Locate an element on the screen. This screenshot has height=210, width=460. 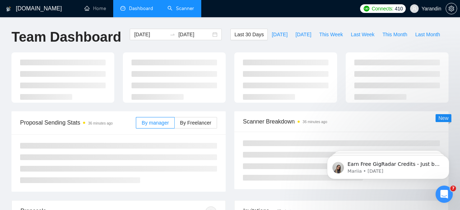
img: upwork-logo.png is located at coordinates (367, 9).